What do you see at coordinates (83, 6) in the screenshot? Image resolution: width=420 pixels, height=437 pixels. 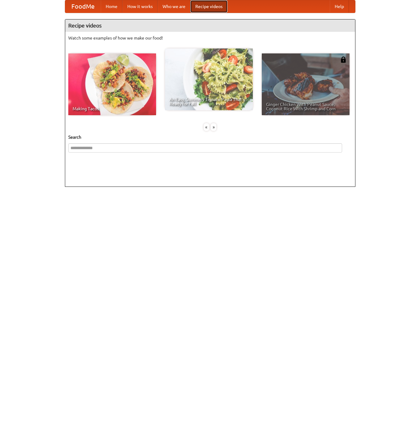 I see `a: FoodMe` at bounding box center [83, 6].